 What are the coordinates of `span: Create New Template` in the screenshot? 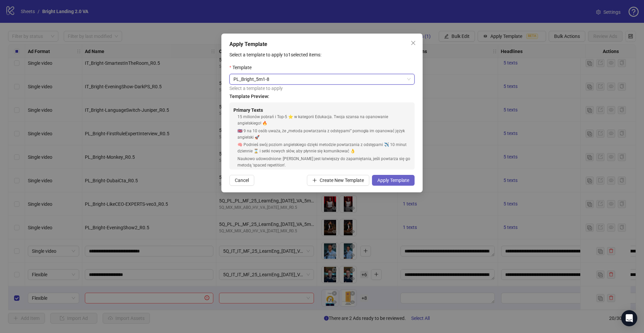 It's located at (342, 181).